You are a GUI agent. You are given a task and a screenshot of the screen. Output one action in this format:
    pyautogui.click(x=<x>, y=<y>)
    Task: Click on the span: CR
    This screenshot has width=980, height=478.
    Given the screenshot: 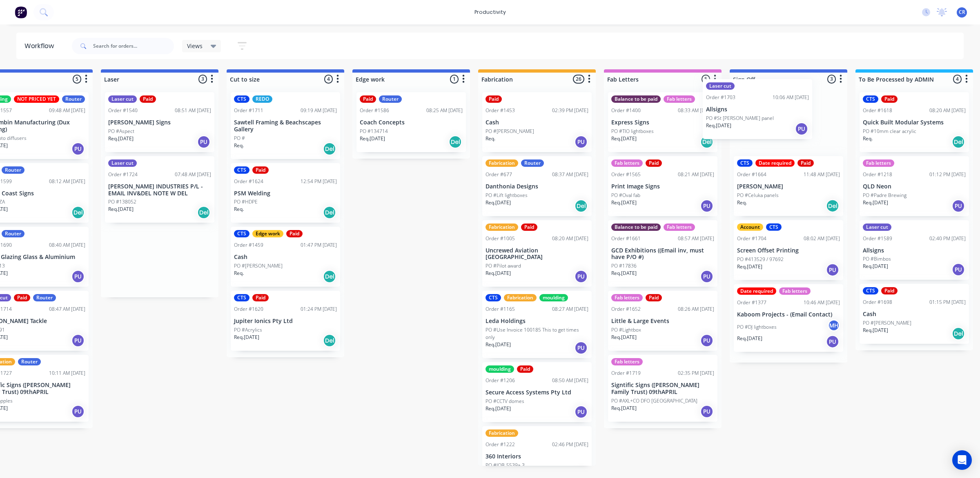 What is the action you would take?
    pyautogui.click(x=963, y=13)
    